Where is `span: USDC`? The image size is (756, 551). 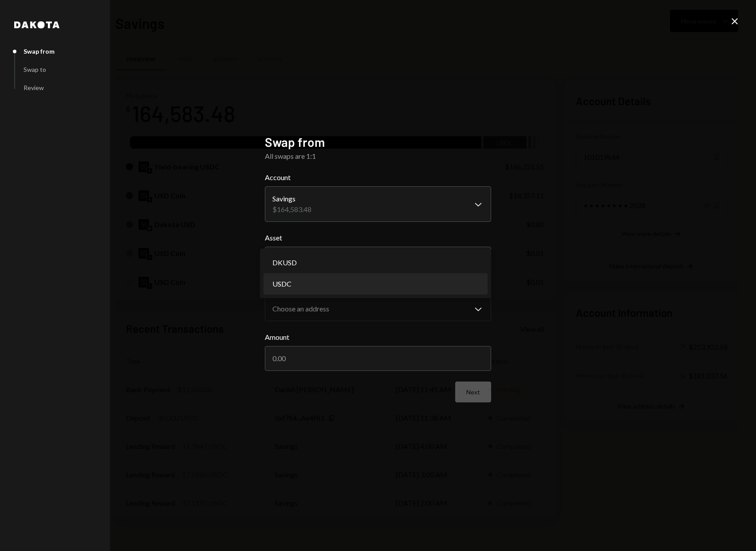
span: USDC is located at coordinates (281, 284).